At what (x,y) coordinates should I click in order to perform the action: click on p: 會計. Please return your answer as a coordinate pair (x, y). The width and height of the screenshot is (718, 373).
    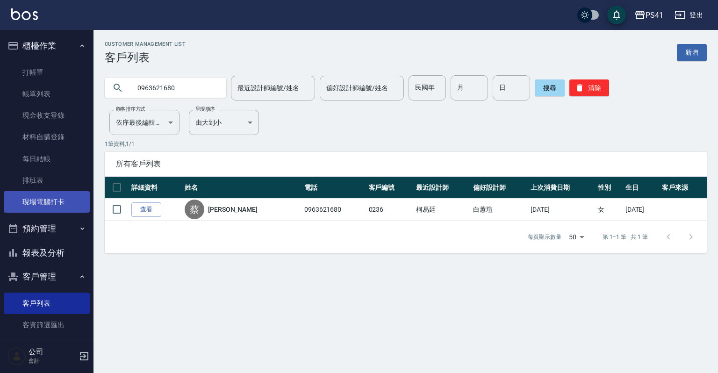
    Looking at the image, I should click on (52, 361).